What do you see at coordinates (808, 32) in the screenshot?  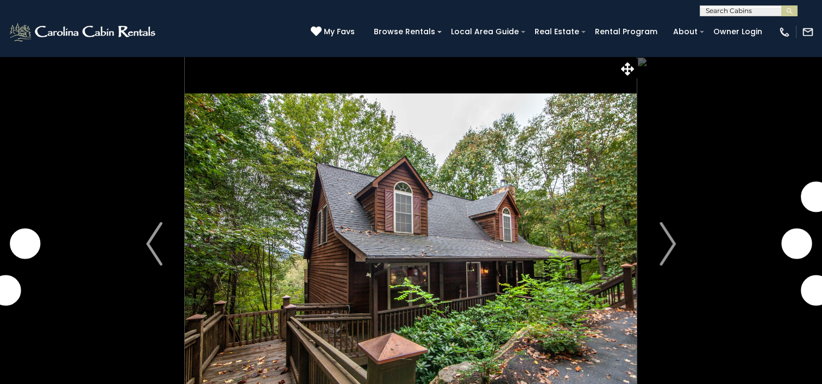 I see `img: mail-regular-white.png` at bounding box center [808, 32].